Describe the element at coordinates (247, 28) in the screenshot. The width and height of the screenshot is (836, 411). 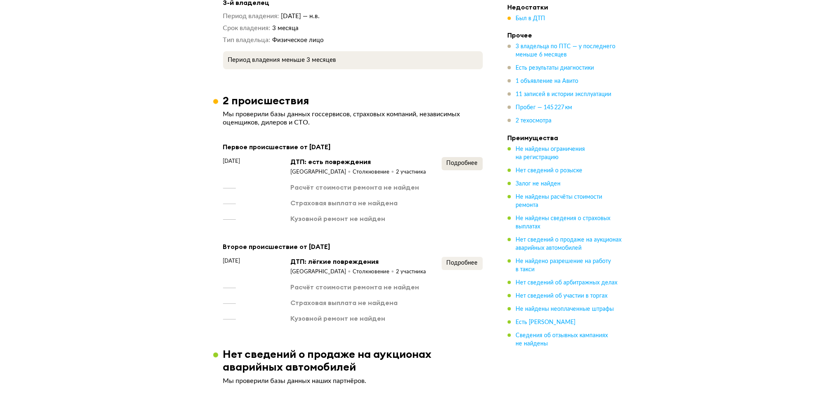
I see `dt: Срок владения` at that location.